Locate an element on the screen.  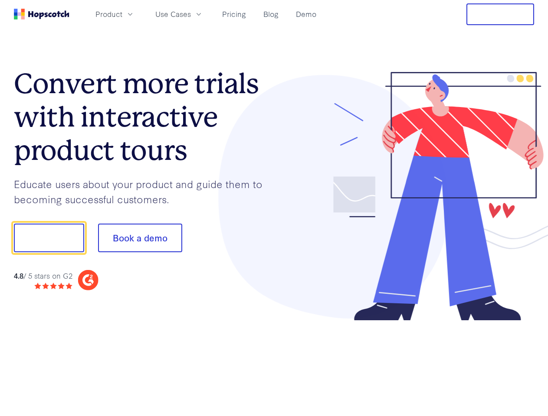
button: Free Trial is located at coordinates (500, 14).